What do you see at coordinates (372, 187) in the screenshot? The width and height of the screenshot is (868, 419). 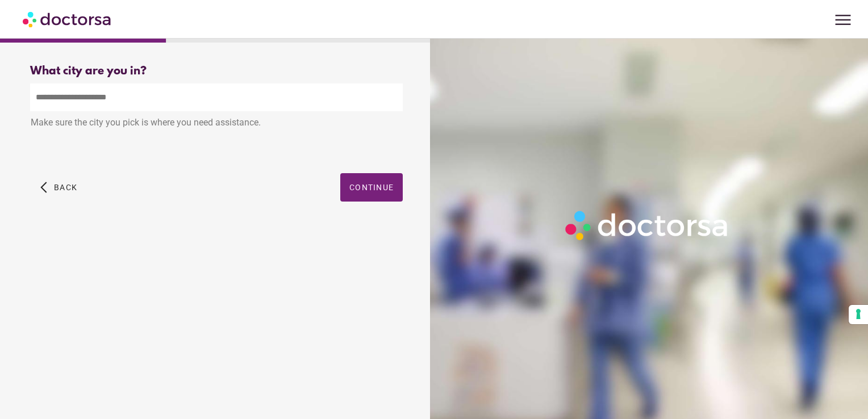 I see `button: Continue` at bounding box center [372, 187].